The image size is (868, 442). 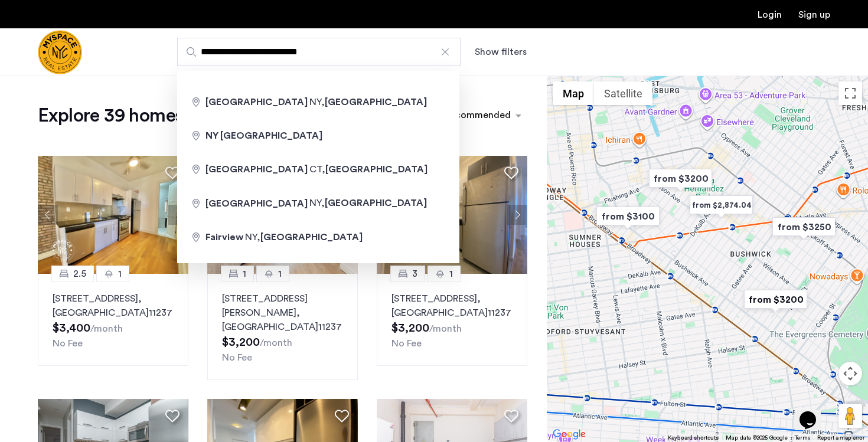 What do you see at coordinates (802, 438) in the screenshot?
I see `a: Terms (opens in new tab)` at bounding box center [802, 438].